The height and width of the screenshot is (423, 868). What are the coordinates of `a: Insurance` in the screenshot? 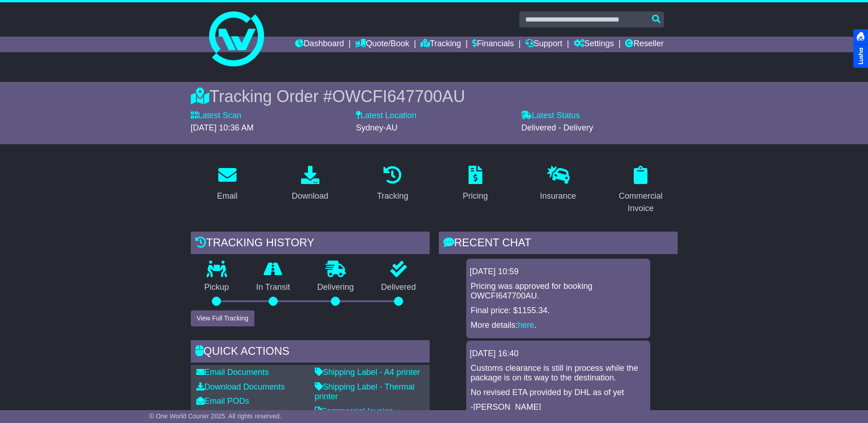 It's located at (558, 184).